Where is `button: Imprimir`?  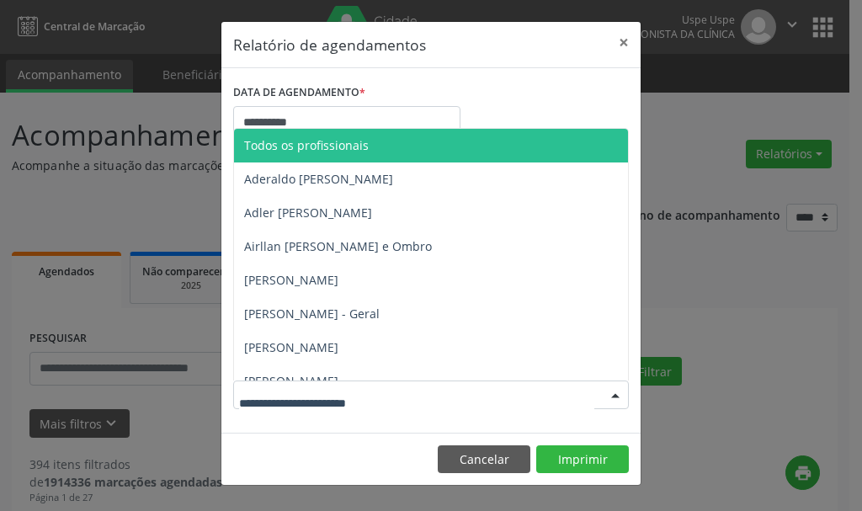 button: Imprimir is located at coordinates (582, 459).